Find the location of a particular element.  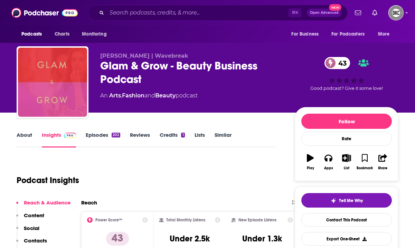

div: An podcast is located at coordinates (149, 96).